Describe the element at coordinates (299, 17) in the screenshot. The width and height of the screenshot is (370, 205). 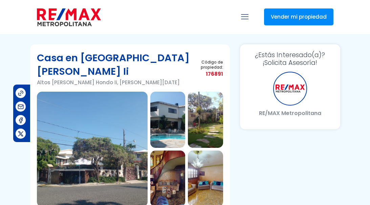
I see `a: Vender mi propiedad` at that location.